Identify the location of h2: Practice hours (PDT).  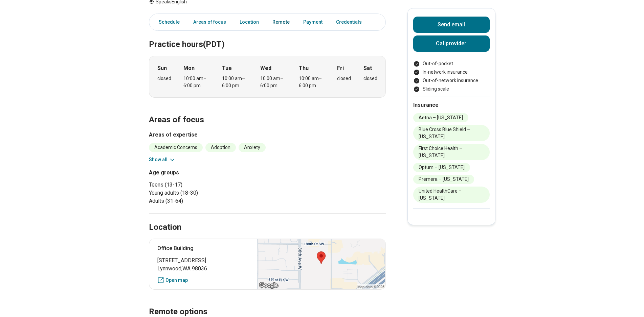
(267, 37).